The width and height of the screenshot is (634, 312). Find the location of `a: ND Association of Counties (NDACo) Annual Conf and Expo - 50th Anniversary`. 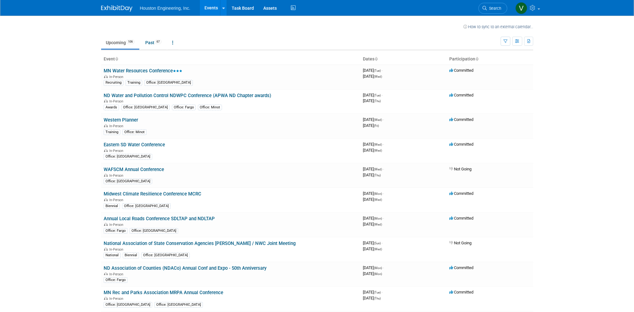

a: ND Association of Counties (NDACo) Annual Conf and Expo - 50th Anniversary is located at coordinates (185, 268).